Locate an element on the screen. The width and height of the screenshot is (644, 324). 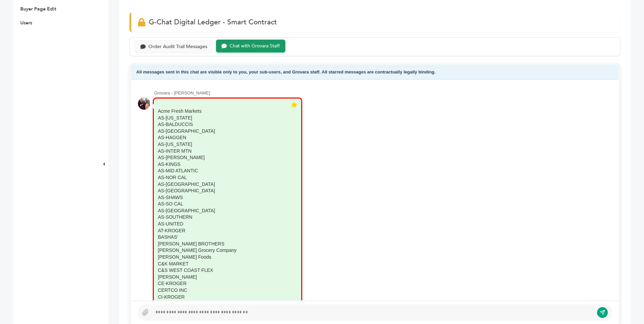
div: All messages sent in this chat are visible only to you, your sub-users, and Grovara staff. All st... is located at coordinates (375, 72).